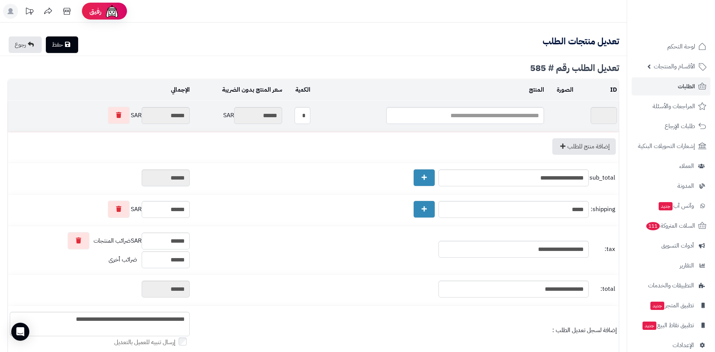 The height and width of the screenshot is (352, 715). What do you see at coordinates (671, 47) in the screenshot?
I see `a: لوحة التحكم` at bounding box center [671, 47].